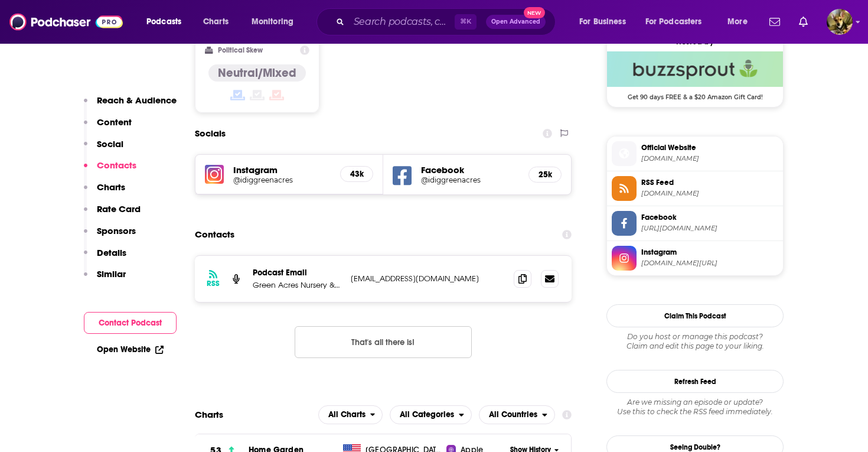 The width and height of the screenshot is (868, 452). Describe the element at coordinates (516, 22) in the screenshot. I see `span: Open Advanced` at that location.